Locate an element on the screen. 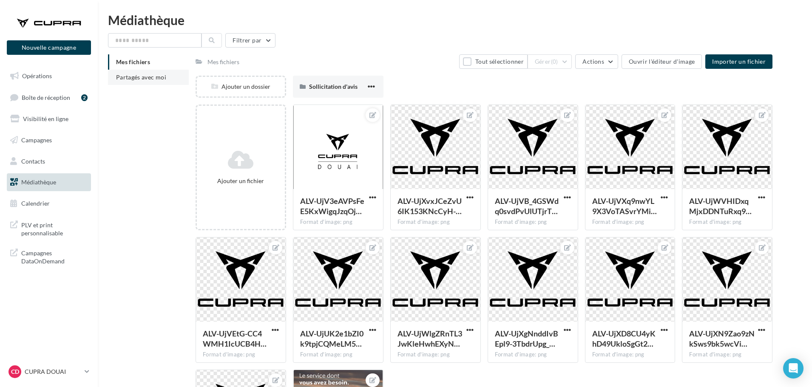 This screenshot has width=812, height=387. span: ALV-UjXD8CU4yKhD49UkloSgGt2QGfN3dwgeHQfdOrgrxdFp6_CHOTcl is located at coordinates (624, 339).